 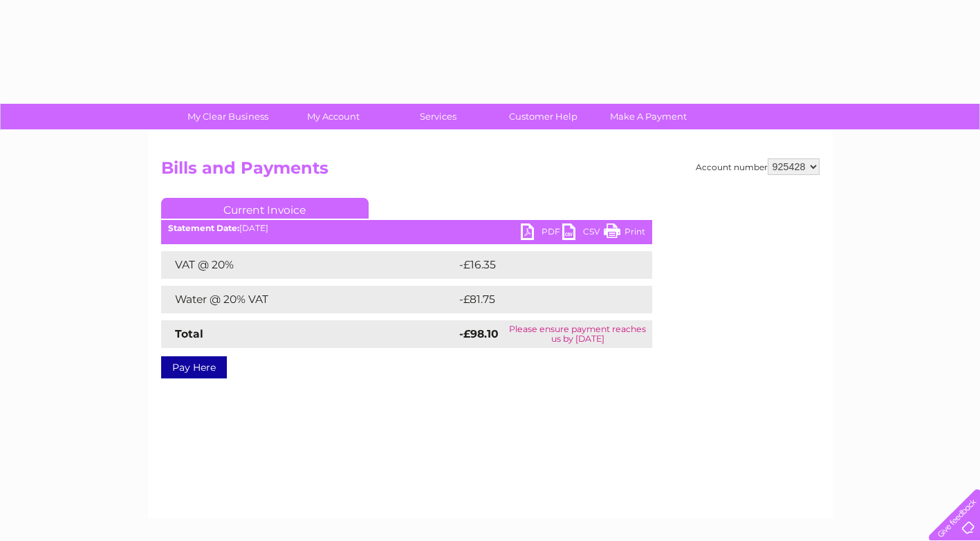 I want to click on a: Services, so click(x=438, y=117).